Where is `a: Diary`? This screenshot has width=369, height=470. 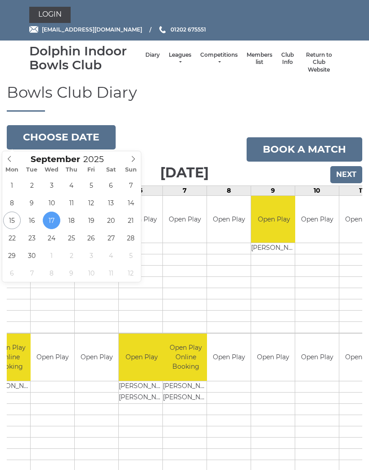 a: Diary is located at coordinates (153, 55).